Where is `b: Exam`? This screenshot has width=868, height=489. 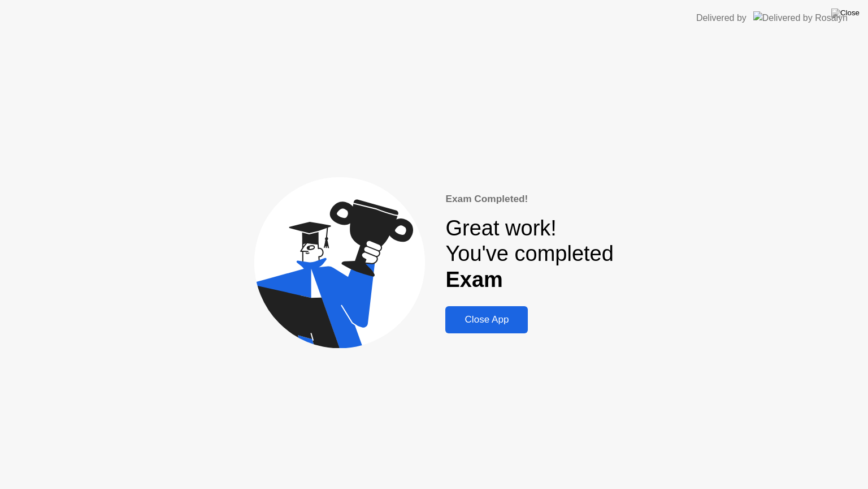 b: Exam is located at coordinates (474, 279).